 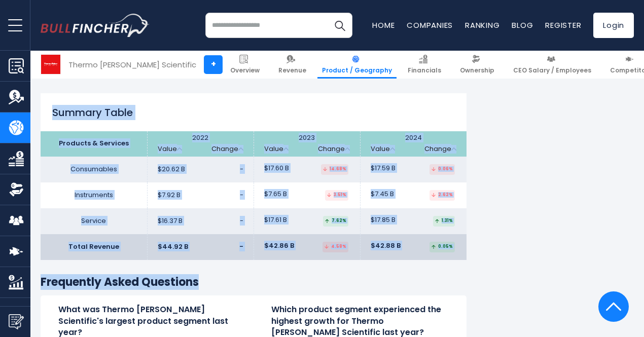 What do you see at coordinates (50, 64) in the screenshot?
I see `img: TMO logo` at bounding box center [50, 64].